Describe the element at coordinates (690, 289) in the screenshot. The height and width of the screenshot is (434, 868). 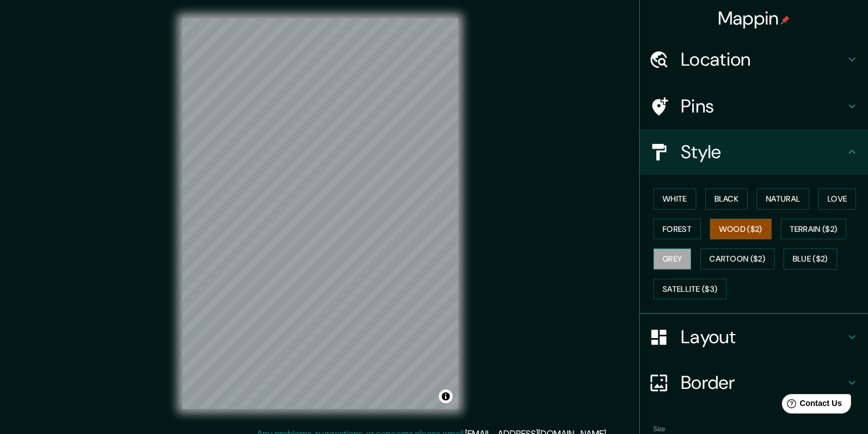
I see `button: Satellite ($3)` at that location.